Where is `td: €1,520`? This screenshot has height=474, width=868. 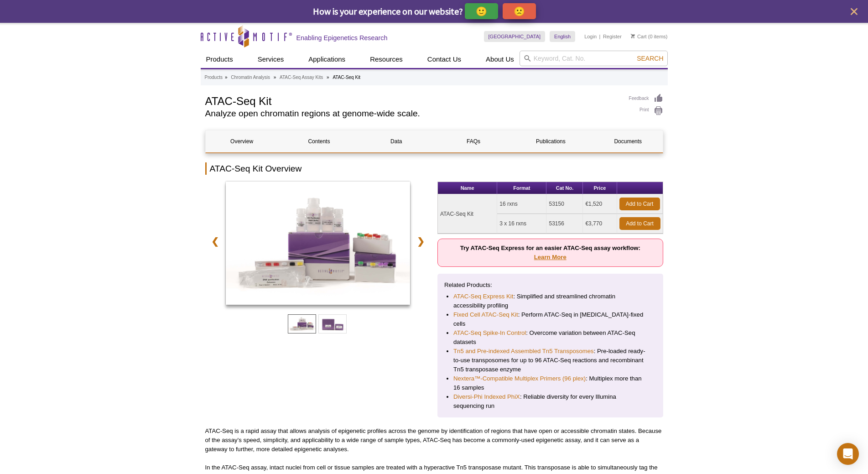 td: €1,520 is located at coordinates (599, 204).